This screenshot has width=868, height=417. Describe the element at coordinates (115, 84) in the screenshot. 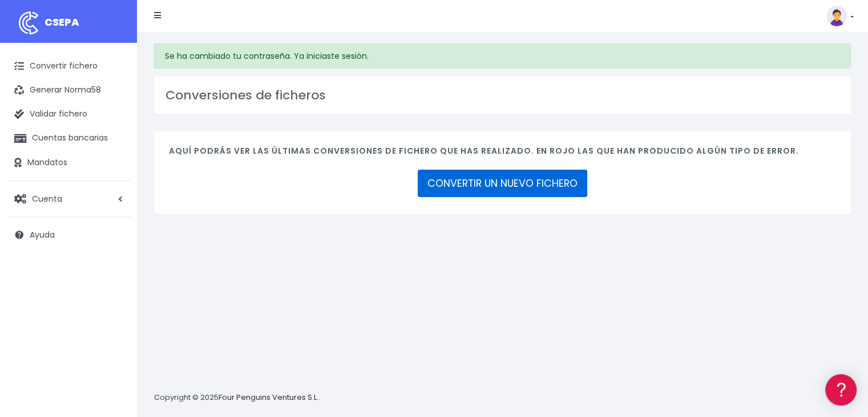

I see `div: Información general` at that location.